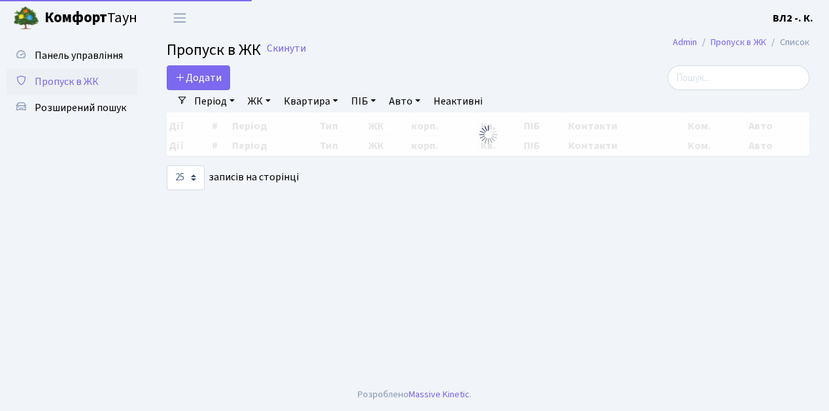  Describe the element at coordinates (233, 178) in the screenshot. I see `label: записів на сторінці` at that location.